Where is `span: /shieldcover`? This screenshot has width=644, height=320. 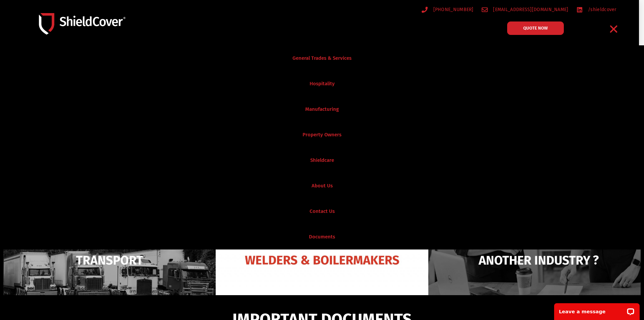
span: /shieldcover is located at coordinates (602, 9).